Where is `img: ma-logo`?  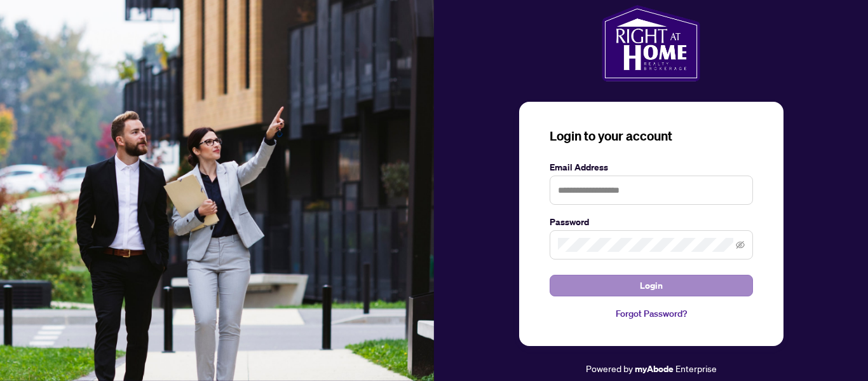 img: ma-logo is located at coordinates (651, 43).